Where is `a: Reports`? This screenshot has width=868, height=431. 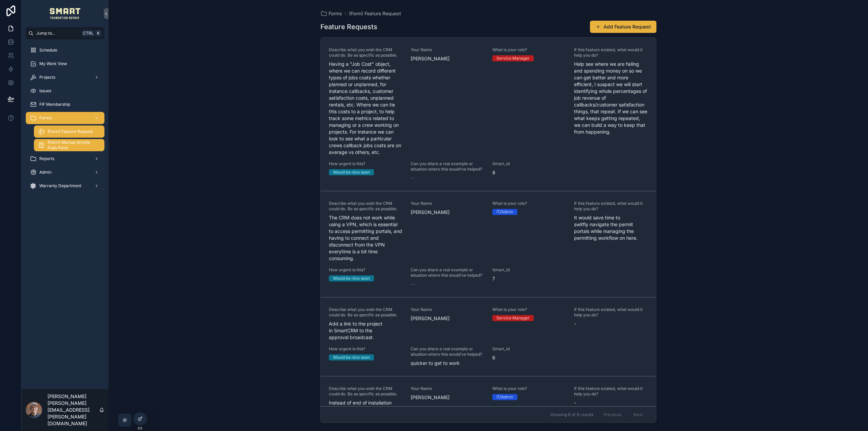 a: Reports is located at coordinates (65, 159).